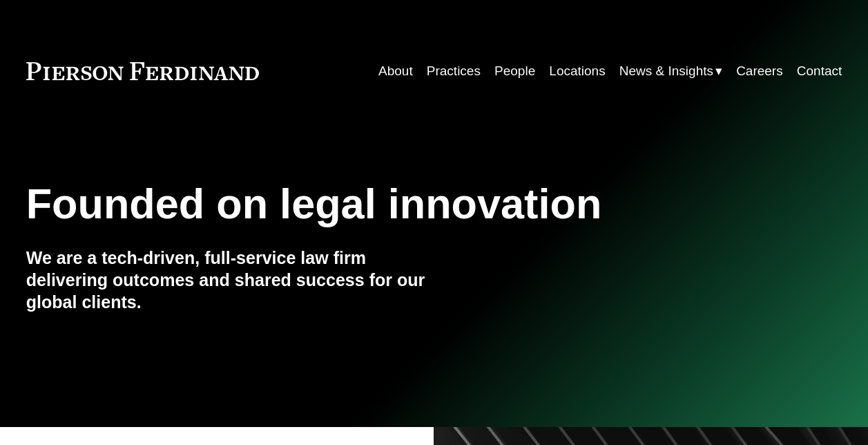  I want to click on a: People, so click(514, 71).